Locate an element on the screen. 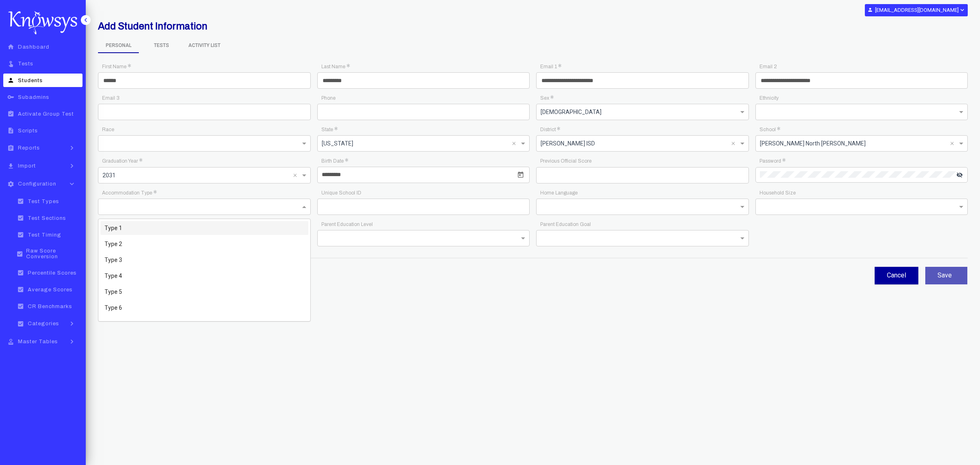 This screenshot has width=980, height=465. app-required-indication: Home Language is located at coordinates (559, 192).